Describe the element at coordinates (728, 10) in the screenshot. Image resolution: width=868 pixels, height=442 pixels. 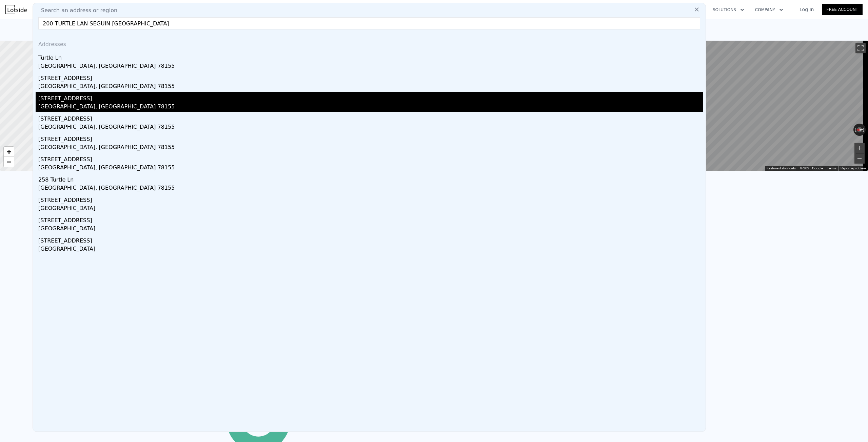
I see `button: Solutions` at that location.